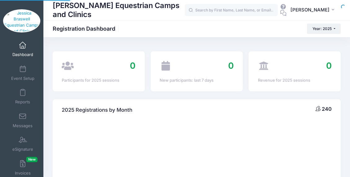 This screenshot has width=350, height=177. Describe the element at coordinates (197, 81) in the screenshot. I see `div: New participants: last 7 days` at that location.